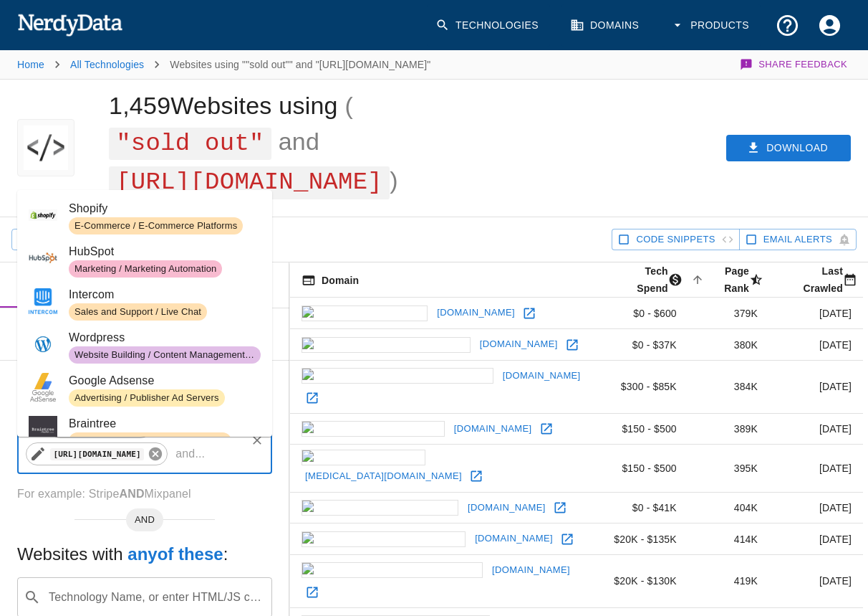 Image resolution: width=868 pixels, height=616 pixels. What do you see at coordinates (164, 252) in the screenshot?
I see `span: HubSpot` at bounding box center [164, 252].